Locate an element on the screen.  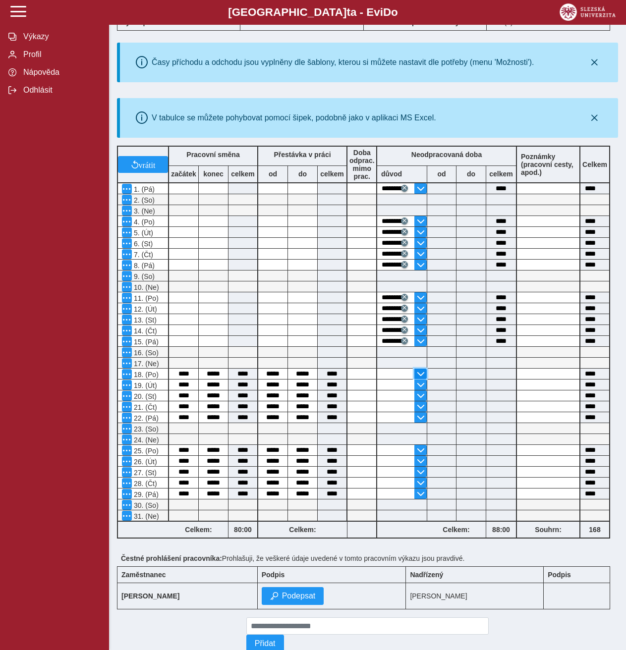
span: 15. (Pá) is located at coordinates (145, 342).